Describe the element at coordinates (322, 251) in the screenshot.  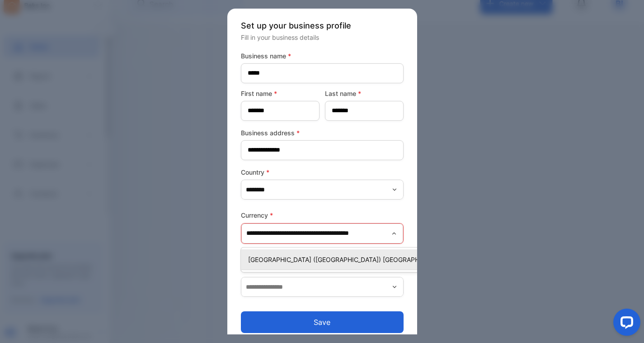
I see `p: This field is required` at that location.